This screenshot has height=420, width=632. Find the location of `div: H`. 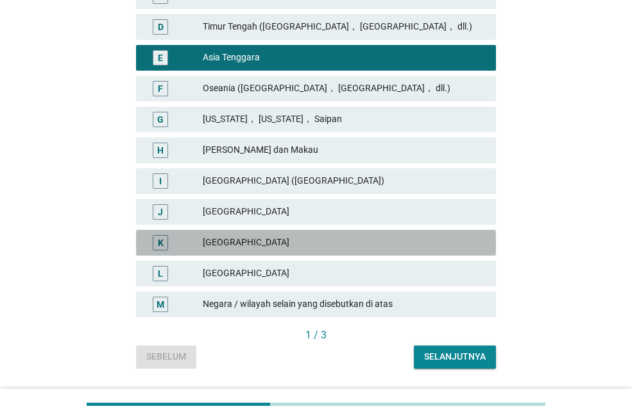

div: H is located at coordinates (160, 150).